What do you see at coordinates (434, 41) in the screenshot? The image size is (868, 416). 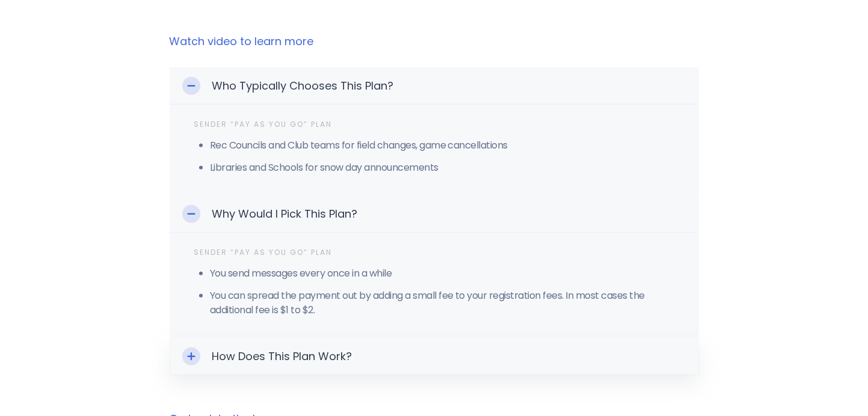 I see `a: Watch video to learn more` at bounding box center [434, 41].